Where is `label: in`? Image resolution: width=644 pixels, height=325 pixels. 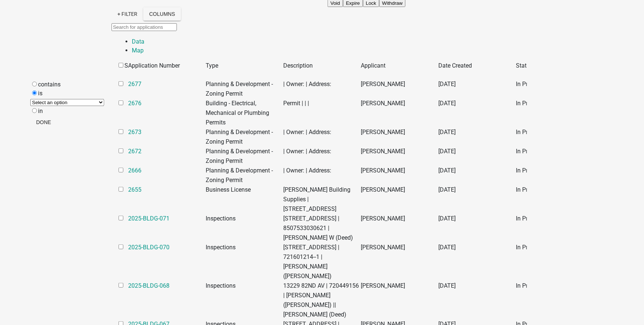
label: in is located at coordinates (40, 111).